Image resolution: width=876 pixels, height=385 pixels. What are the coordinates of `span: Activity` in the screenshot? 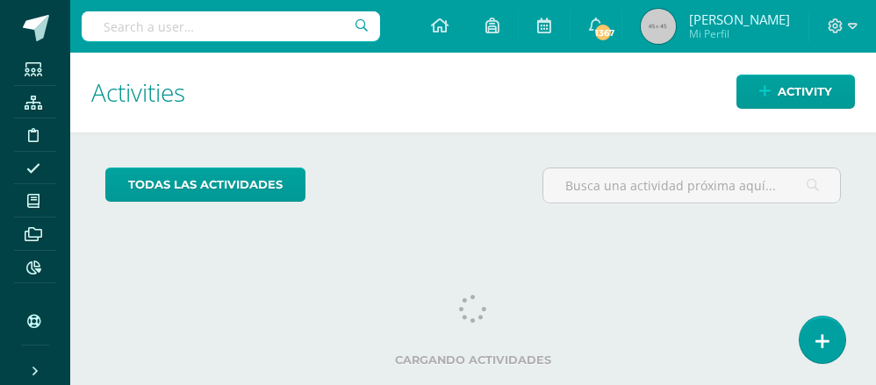 It's located at (805, 91).